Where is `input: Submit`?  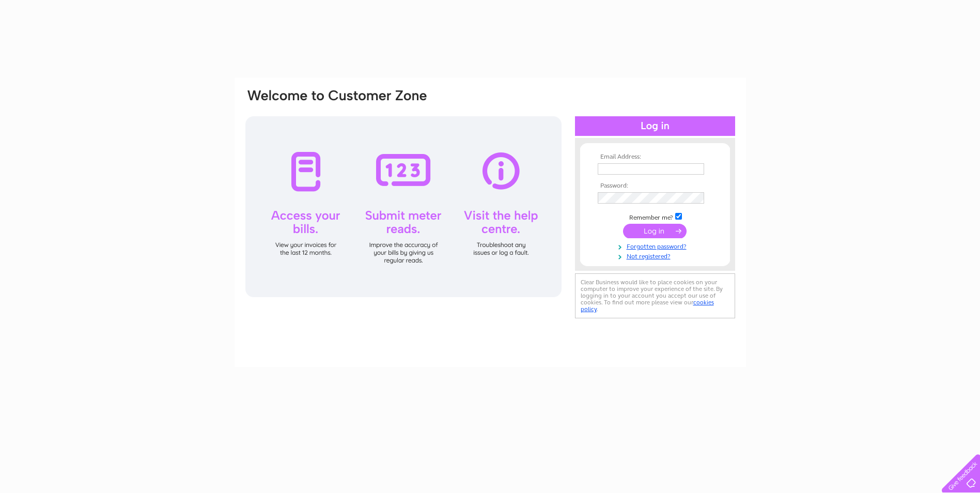
input: Submit is located at coordinates (655, 231).